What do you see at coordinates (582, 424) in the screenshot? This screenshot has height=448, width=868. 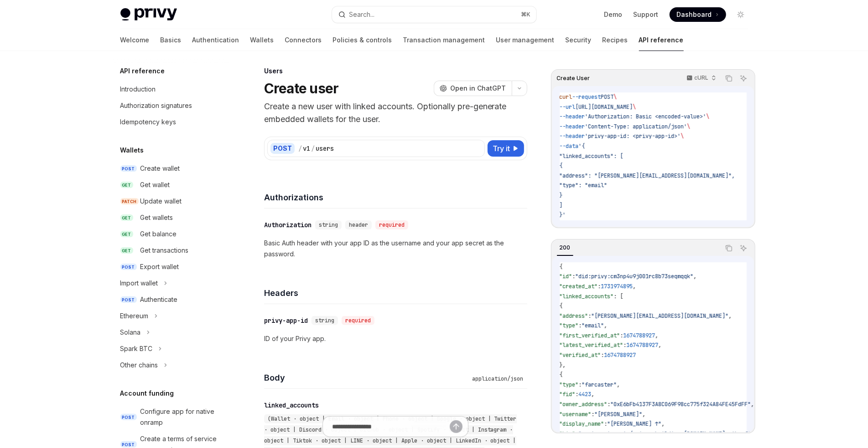 I see `span: "display_name"` at bounding box center [582, 424].